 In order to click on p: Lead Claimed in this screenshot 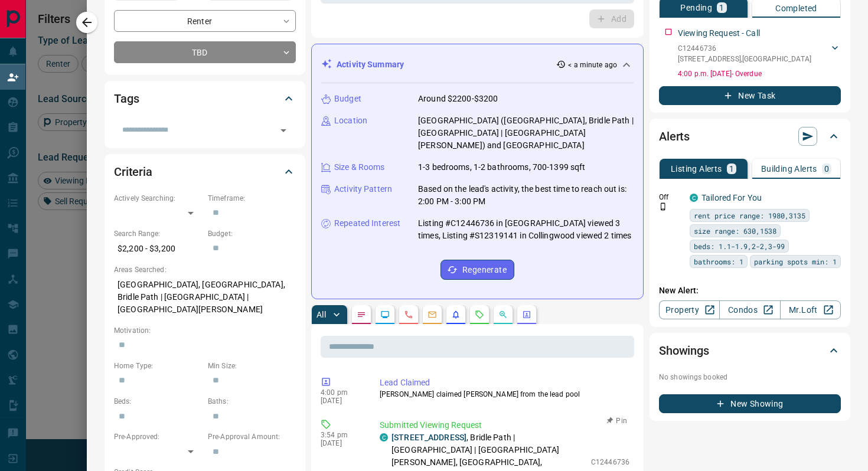, I will do `click(504, 383)`.